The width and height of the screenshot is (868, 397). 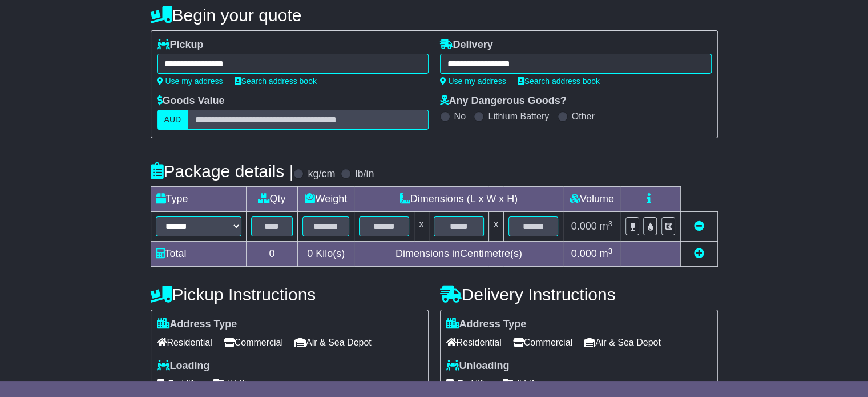 What do you see at coordinates (460, 116) in the screenshot?
I see `label: No` at bounding box center [460, 116].